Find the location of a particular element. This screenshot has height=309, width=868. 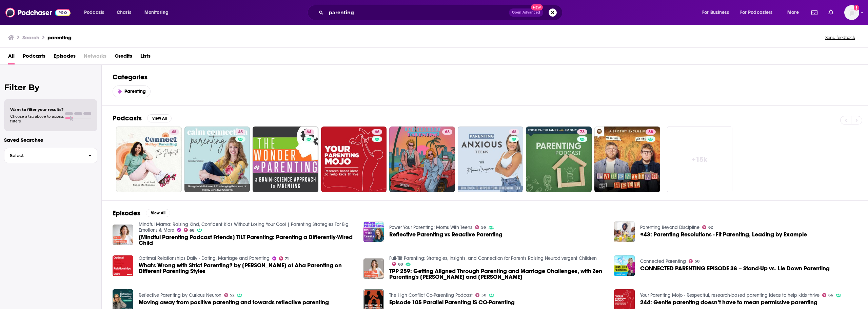

a: CONNECTED PARENTING EPISODE 38 – Stand-Up vs. Lie Down Parenting is located at coordinates (624, 266).